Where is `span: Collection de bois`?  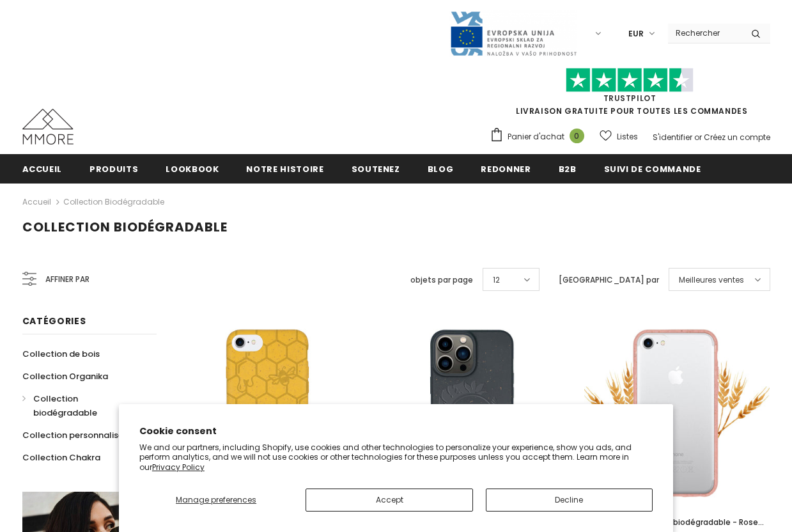
span: Collection de bois is located at coordinates (61, 353).